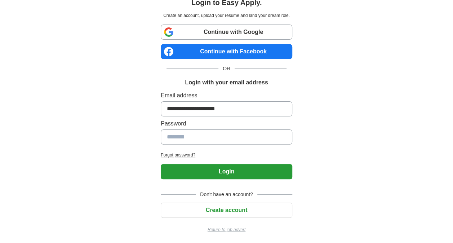  Describe the element at coordinates (226, 194) in the screenshot. I see `span: Don't have an account?` at that location.